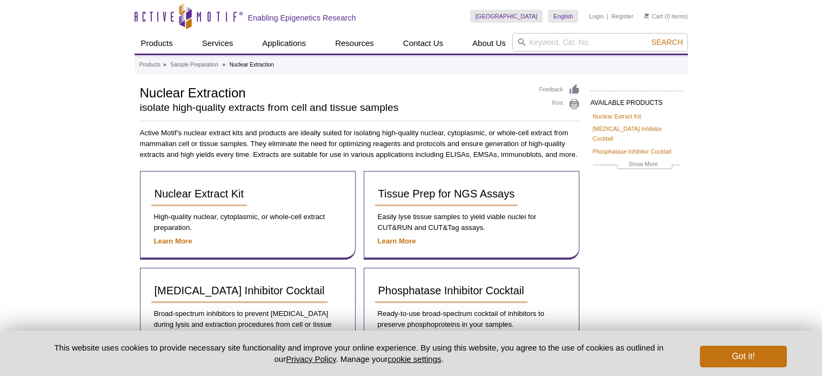 The width and height of the screenshot is (822, 376). I want to click on li: Nuclear Extraction, so click(252, 64).